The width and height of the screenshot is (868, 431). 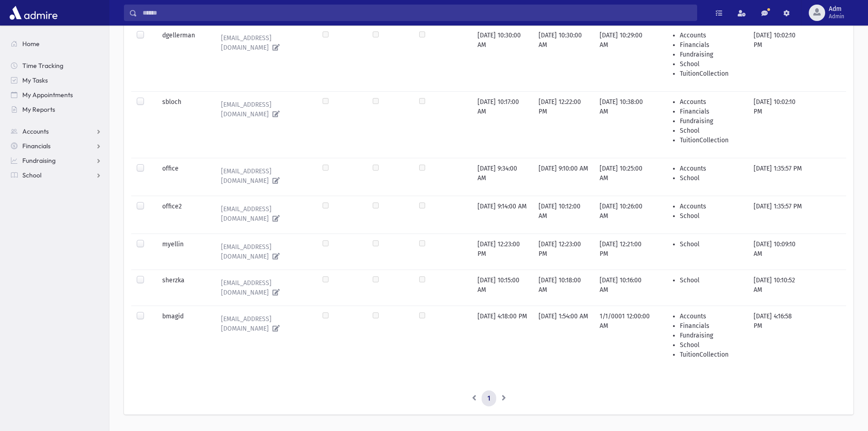 I want to click on span: School, so click(x=32, y=175).